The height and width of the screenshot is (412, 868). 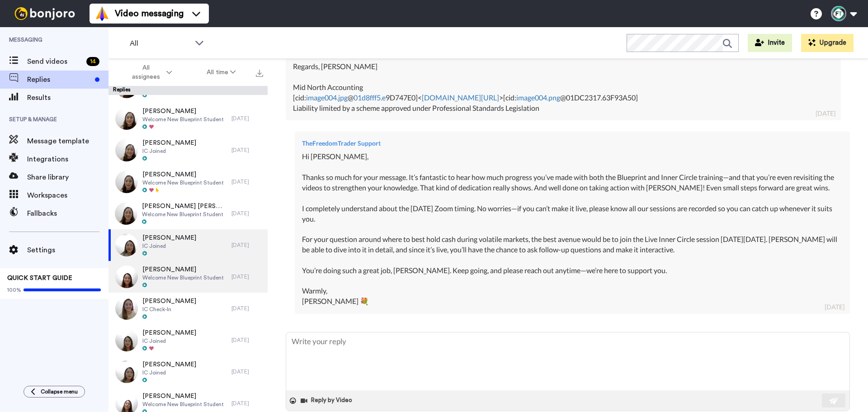 I want to click on span: Results, so click(x=68, y=98).